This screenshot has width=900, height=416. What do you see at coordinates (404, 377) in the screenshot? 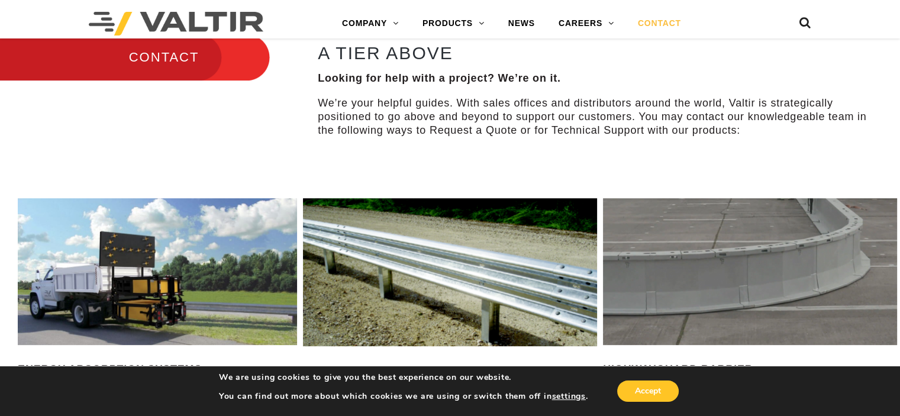
I see `p: We are using cookies to give you the best experience on our website.` at bounding box center [404, 377].